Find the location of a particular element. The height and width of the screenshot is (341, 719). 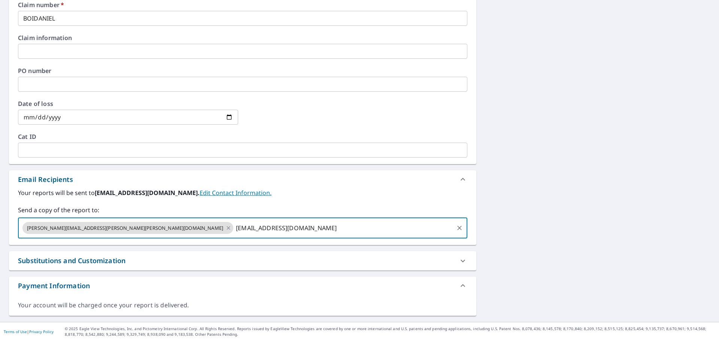

button: Clear is located at coordinates (460, 228).